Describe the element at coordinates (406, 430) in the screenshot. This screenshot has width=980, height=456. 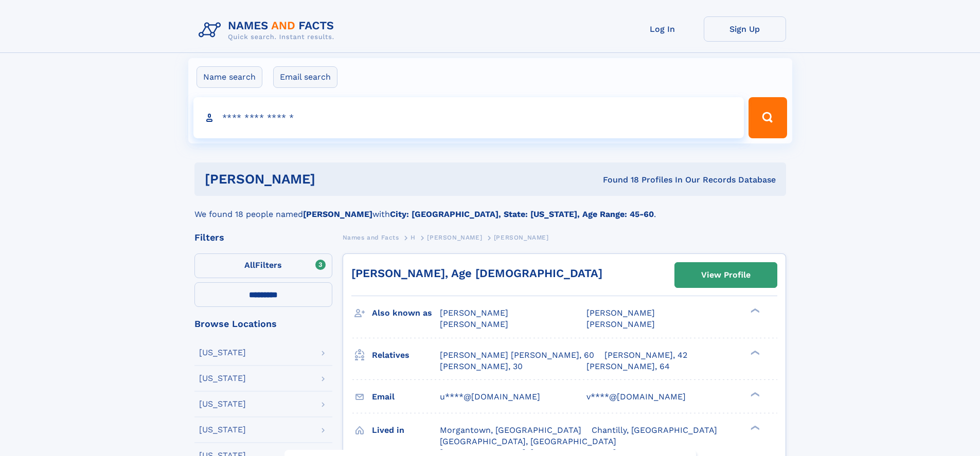
I see `h3: Lived in` at that location.